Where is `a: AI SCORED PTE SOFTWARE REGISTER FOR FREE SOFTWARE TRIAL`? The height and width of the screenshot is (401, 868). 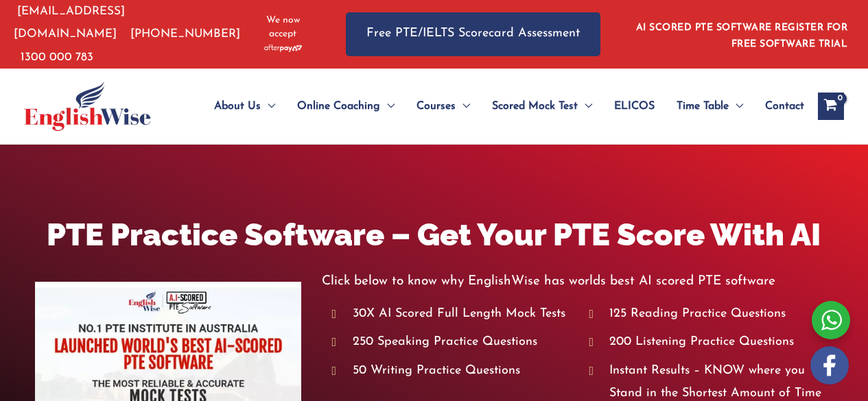 a: AI SCORED PTE SOFTWARE REGISTER FOR FREE SOFTWARE TRIAL is located at coordinates (742, 35).